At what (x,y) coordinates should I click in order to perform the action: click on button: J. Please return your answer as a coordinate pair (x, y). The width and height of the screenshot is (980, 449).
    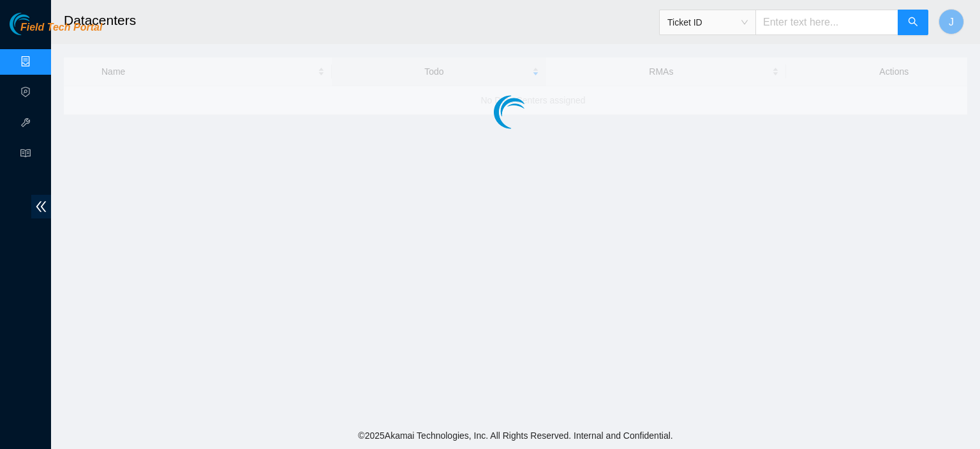
    Looking at the image, I should click on (952, 22).